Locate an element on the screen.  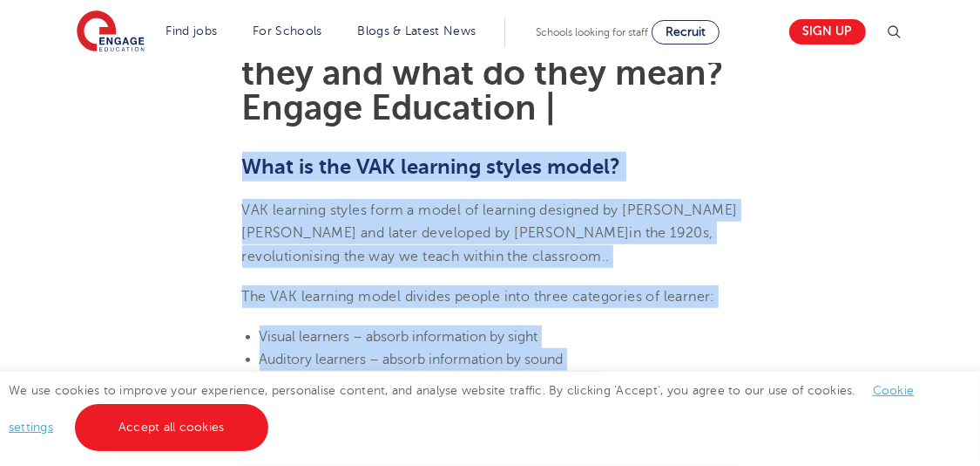
span: We use cookies to improve your experience, personalise content, and analyse website traffic. By c... is located at coordinates (461, 408).